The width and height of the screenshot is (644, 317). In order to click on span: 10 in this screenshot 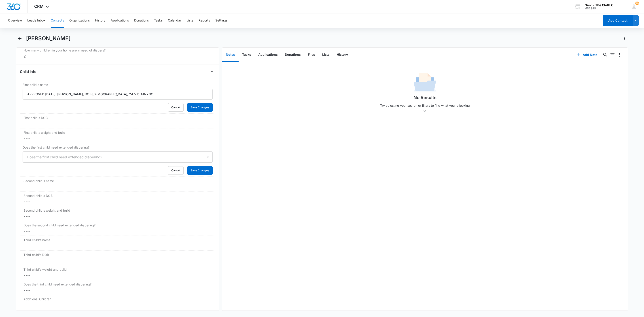, I will do `click(637, 3)`.